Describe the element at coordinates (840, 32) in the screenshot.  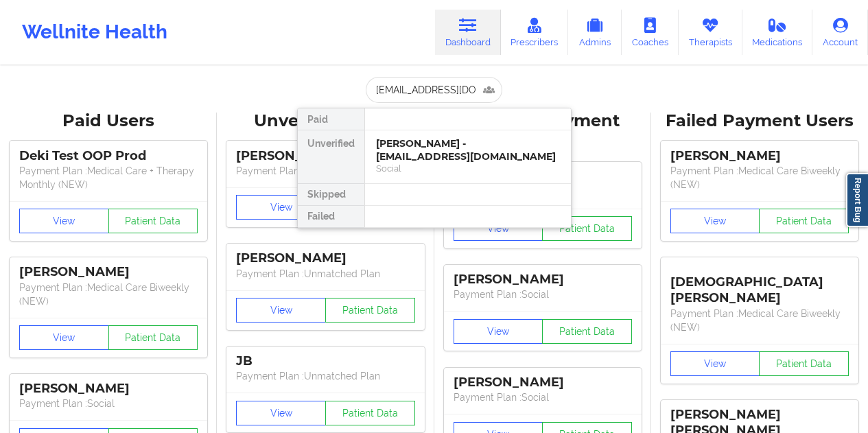
I see `a: Account` at that location.